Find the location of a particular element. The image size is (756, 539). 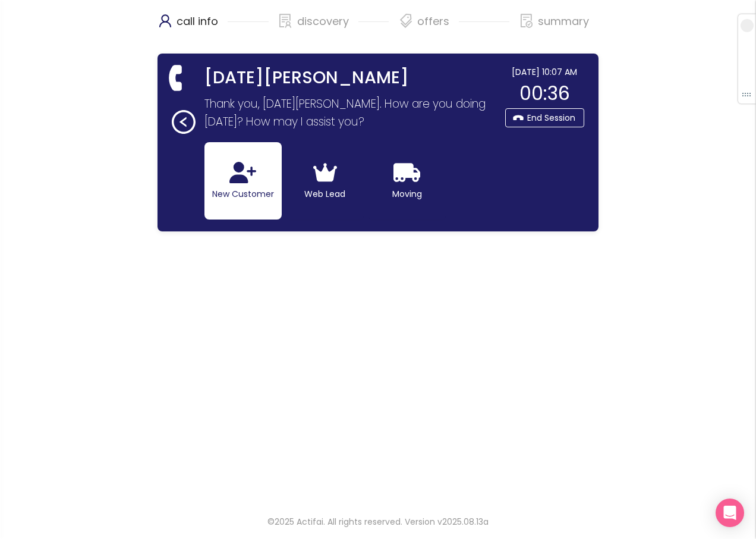

p: summary is located at coordinates (563, 21).